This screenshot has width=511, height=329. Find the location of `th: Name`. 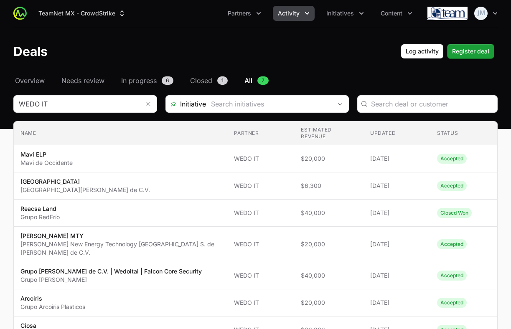

th: Name is located at coordinates (120, 133).